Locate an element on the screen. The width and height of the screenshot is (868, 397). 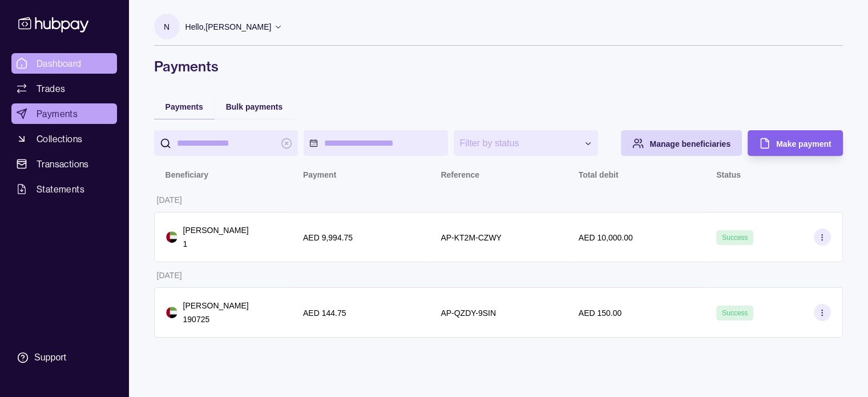
span: Manage beneficiaries is located at coordinates (690, 144).